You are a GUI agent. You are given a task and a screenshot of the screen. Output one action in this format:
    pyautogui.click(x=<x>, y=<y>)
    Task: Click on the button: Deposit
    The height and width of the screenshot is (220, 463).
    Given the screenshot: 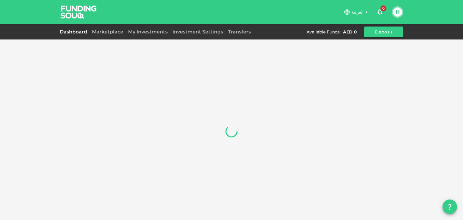 What is the action you would take?
    pyautogui.click(x=384, y=32)
    